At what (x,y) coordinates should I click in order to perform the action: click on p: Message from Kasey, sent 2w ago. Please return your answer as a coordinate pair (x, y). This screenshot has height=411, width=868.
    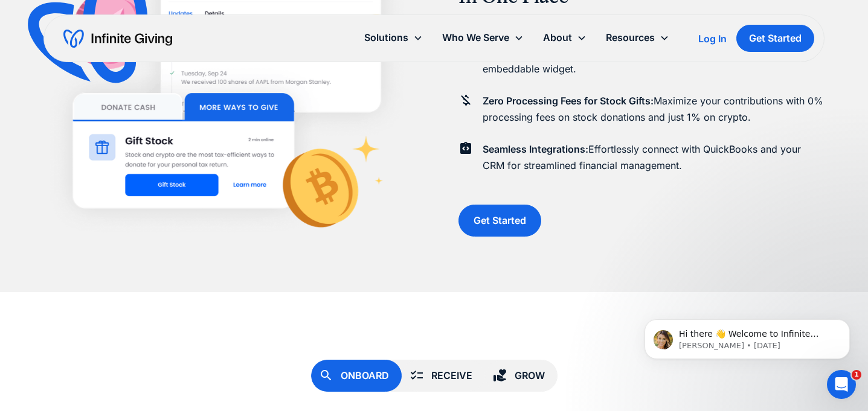
    Looking at the image, I should click on (130, 52).